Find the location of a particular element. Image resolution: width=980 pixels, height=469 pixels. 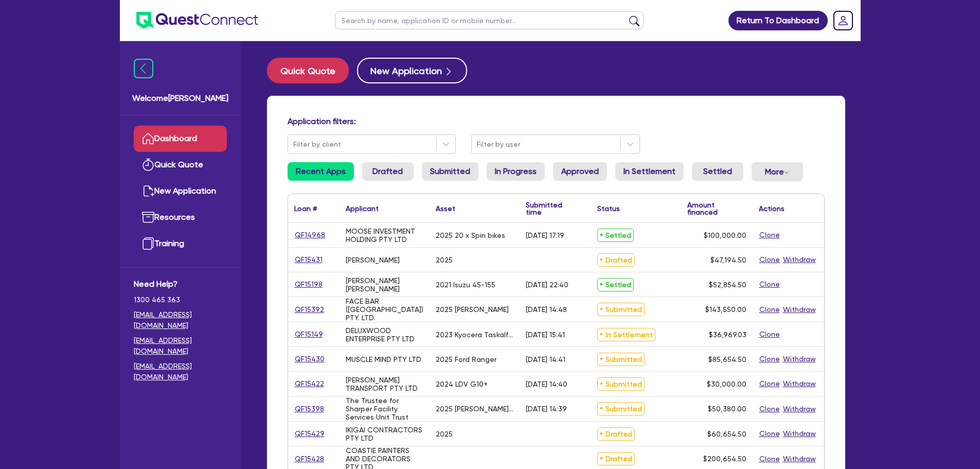

a: QF15198 is located at coordinates (309, 284).